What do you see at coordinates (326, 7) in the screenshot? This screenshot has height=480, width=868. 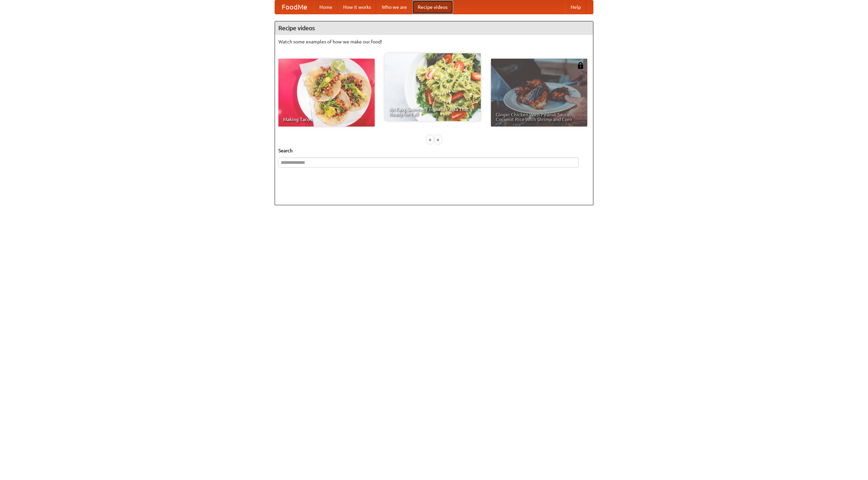 I see `a: Home` at bounding box center [326, 7].